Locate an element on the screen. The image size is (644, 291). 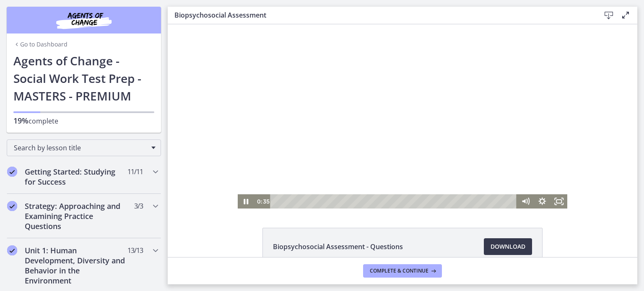
span: 13 / 13 is located at coordinates (135, 251).